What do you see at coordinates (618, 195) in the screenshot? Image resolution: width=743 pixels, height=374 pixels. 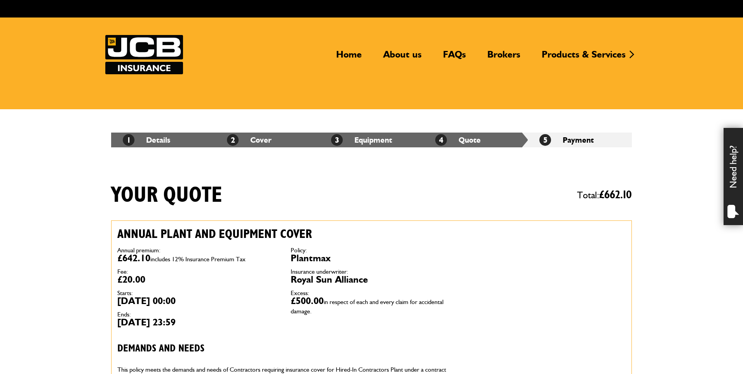 I see `span: 662.10` at bounding box center [618, 195].